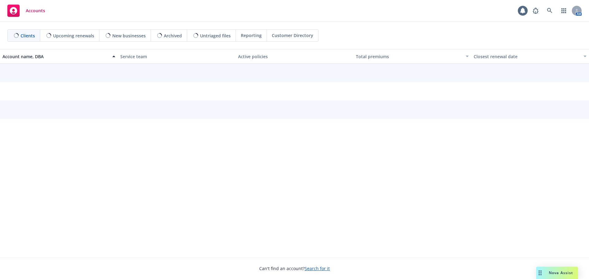 The height and width of the screenshot is (279, 589). Describe the element at coordinates (56, 56) in the screenshot. I see `div: Account name, DBA` at that location.